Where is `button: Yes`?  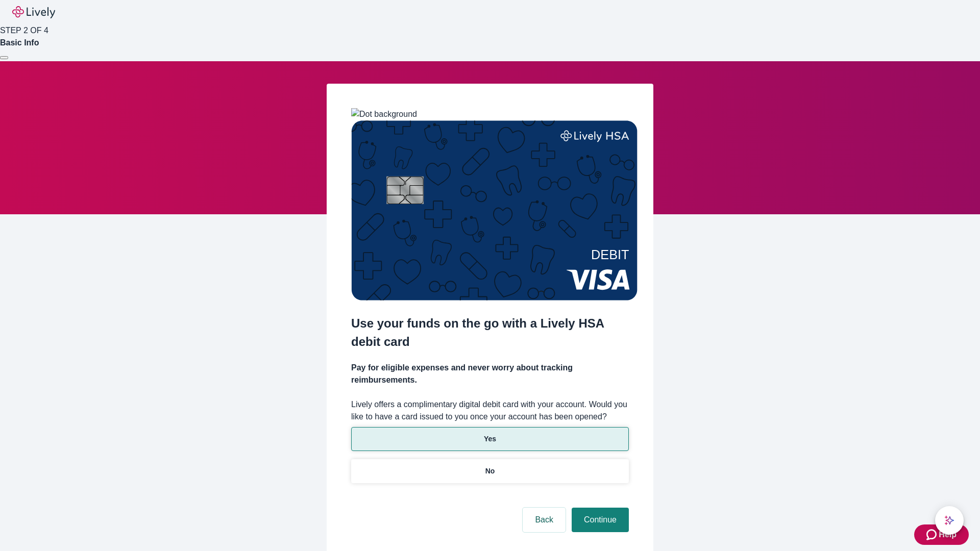
button: Yes is located at coordinates (490, 439).